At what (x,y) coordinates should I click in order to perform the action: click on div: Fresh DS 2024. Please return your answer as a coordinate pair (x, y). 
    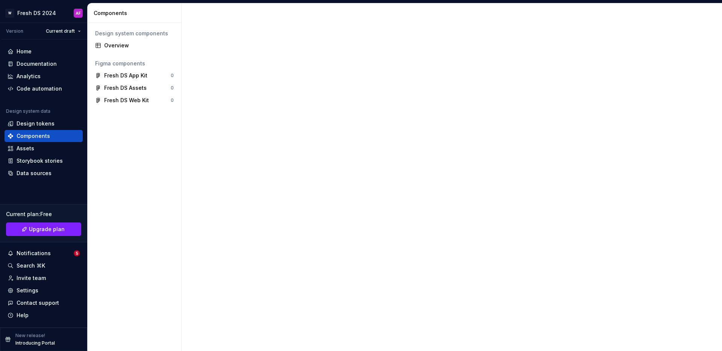
    Looking at the image, I should click on (36, 13).